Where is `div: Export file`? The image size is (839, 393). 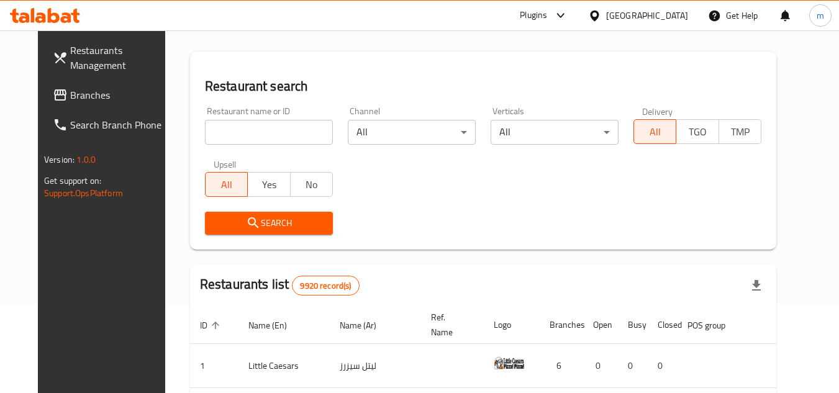
div: Export file is located at coordinates (756, 286).